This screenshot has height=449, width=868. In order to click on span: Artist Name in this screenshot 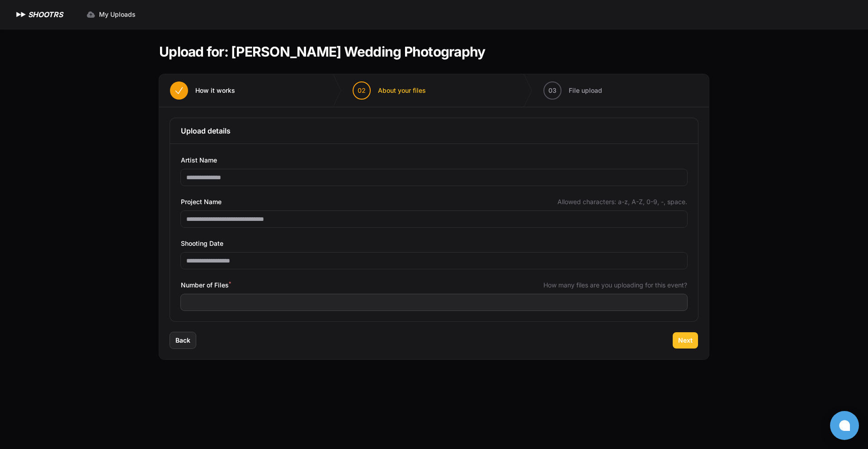, I will do `click(199, 160)`.